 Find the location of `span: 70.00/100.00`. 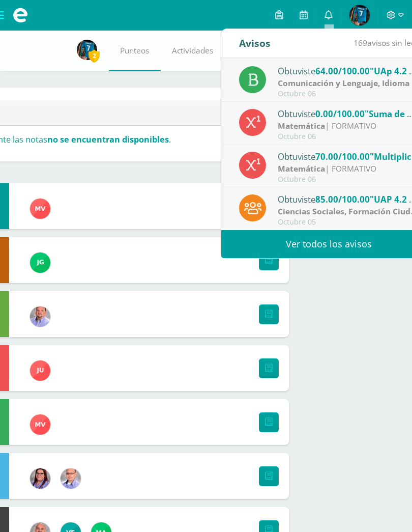

span: 70.00/100.00 is located at coordinates (342, 157).